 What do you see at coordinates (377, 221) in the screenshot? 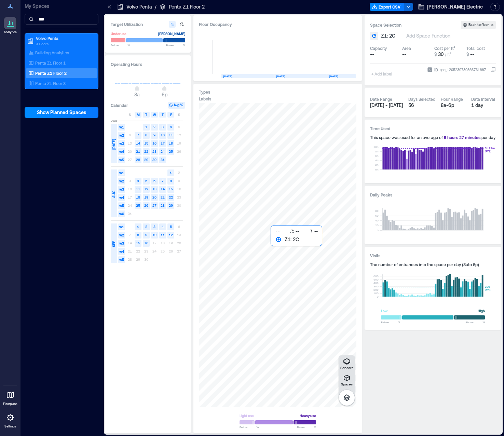
I see `tspan: 40` at bounding box center [377, 221].